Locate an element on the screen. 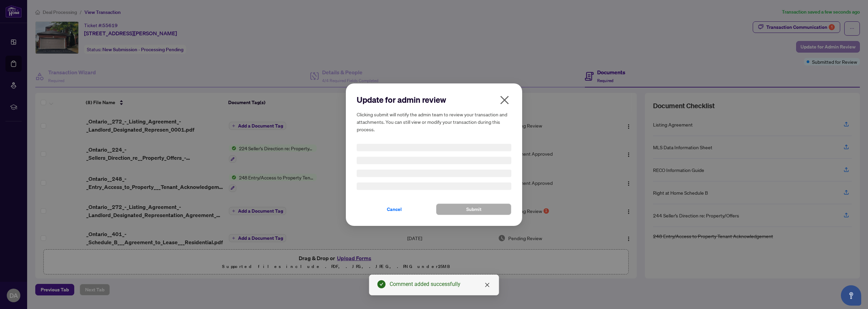 This screenshot has height=309, width=868. button: Open asap is located at coordinates (851, 295).